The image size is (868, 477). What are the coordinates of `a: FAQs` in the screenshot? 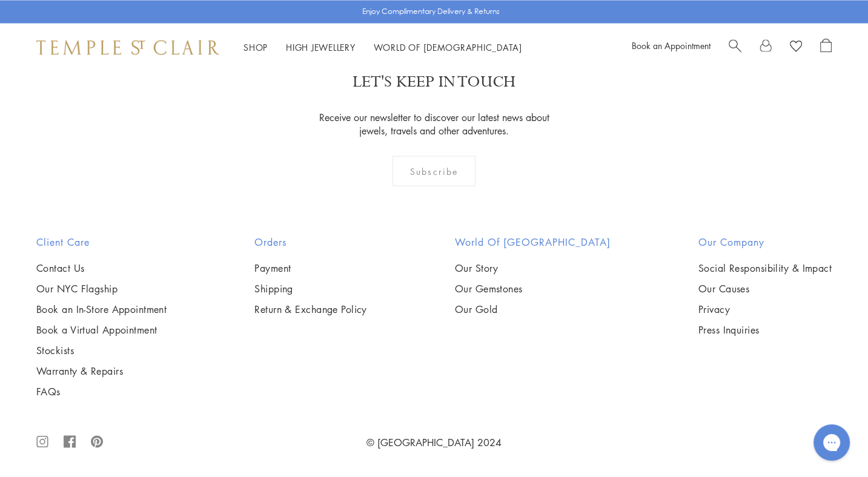 It's located at (101, 391).